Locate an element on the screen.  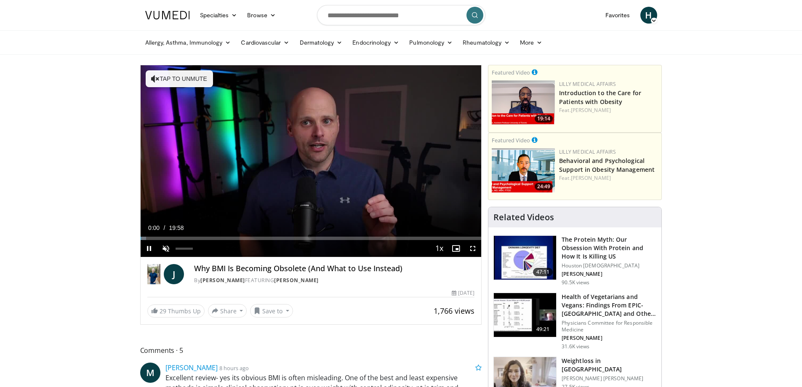
img: acc2e291-ced4-4dd5-b17b-d06994da28f3.png.150x105_q85_crop-smart_upscale.png is located at coordinates (524, 102).